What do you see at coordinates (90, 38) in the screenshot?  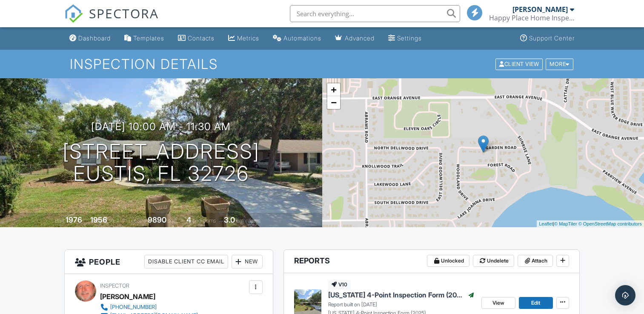 I see `a: Dashboard` at bounding box center [90, 38].